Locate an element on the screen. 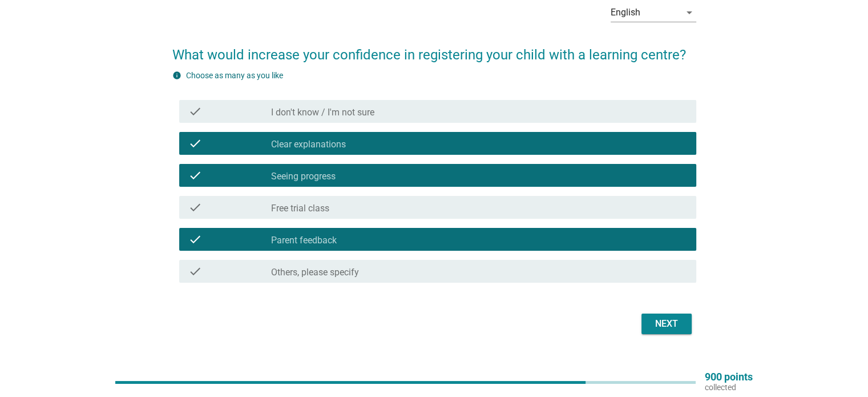 This screenshot has width=868, height=397. div: English is located at coordinates (626, 13).